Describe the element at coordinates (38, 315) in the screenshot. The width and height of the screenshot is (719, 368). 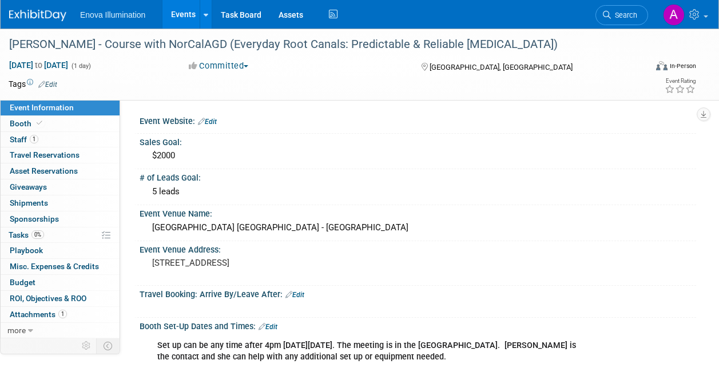
I see `span: Attachments` at that location.